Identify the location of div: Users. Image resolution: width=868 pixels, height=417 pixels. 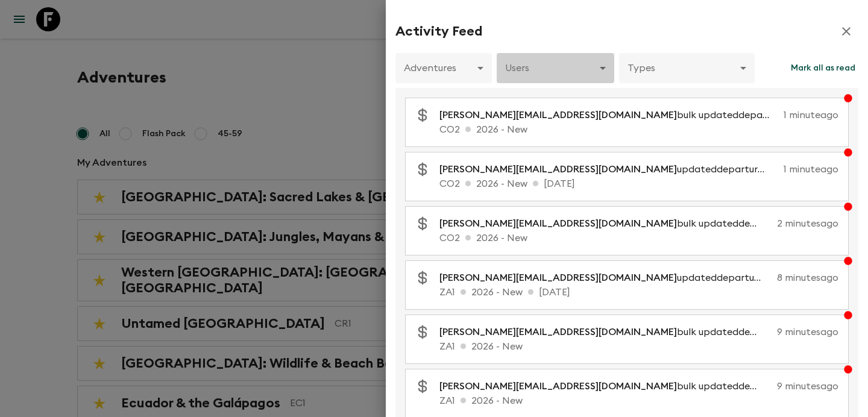
(555, 68).